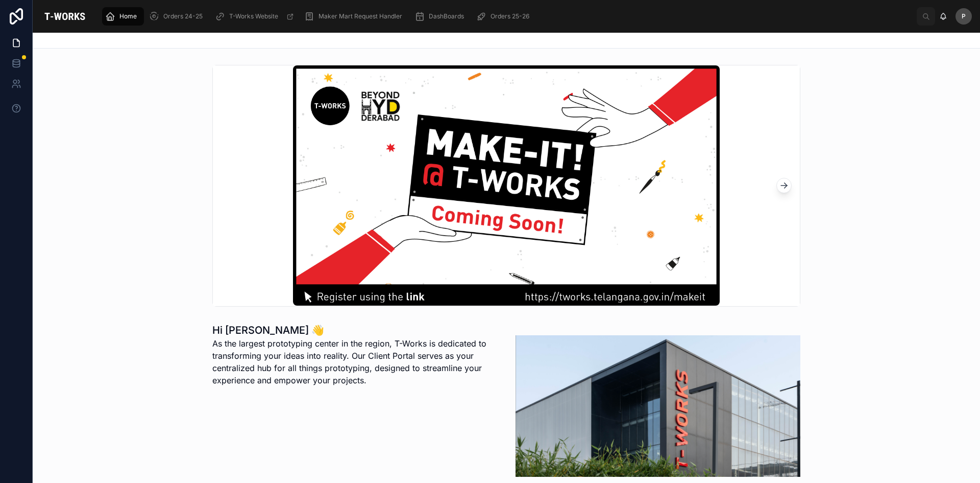 The width and height of the screenshot is (980, 483). Describe the element at coordinates (256, 17) in the screenshot. I see `a: T-Works Website` at that location.